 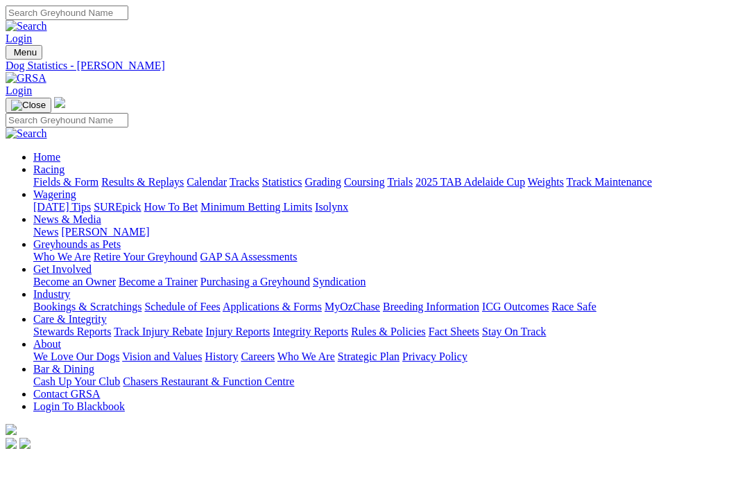 I want to click on a: Industry, so click(x=51, y=294).